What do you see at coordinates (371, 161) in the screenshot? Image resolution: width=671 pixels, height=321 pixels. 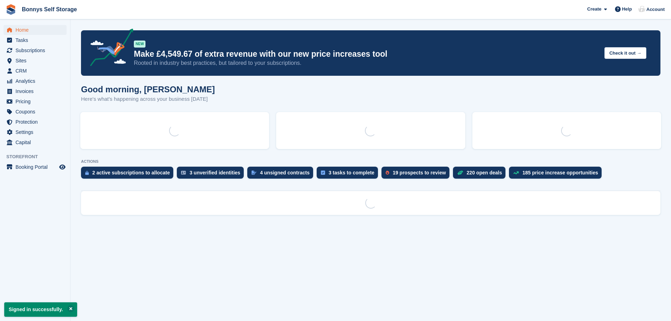 I see `p: ACTIONS` at bounding box center [371, 161].